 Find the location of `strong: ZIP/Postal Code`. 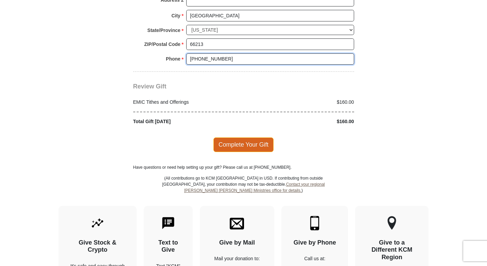

strong: ZIP/Postal Code is located at coordinates (162, 44).